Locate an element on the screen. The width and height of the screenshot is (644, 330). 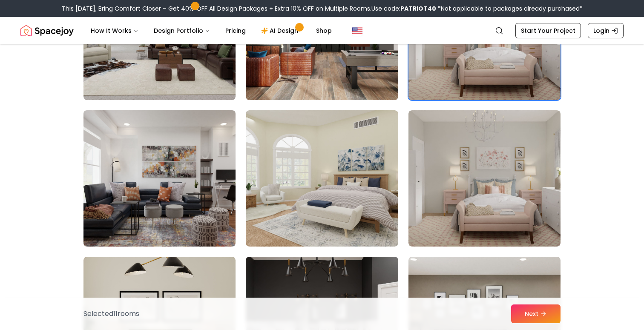
a: Start Your Project is located at coordinates (549, 31).